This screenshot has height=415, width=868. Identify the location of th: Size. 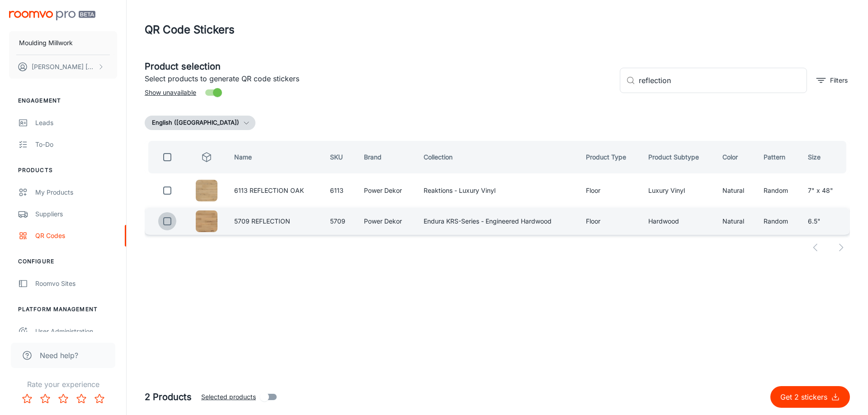
(825, 157).